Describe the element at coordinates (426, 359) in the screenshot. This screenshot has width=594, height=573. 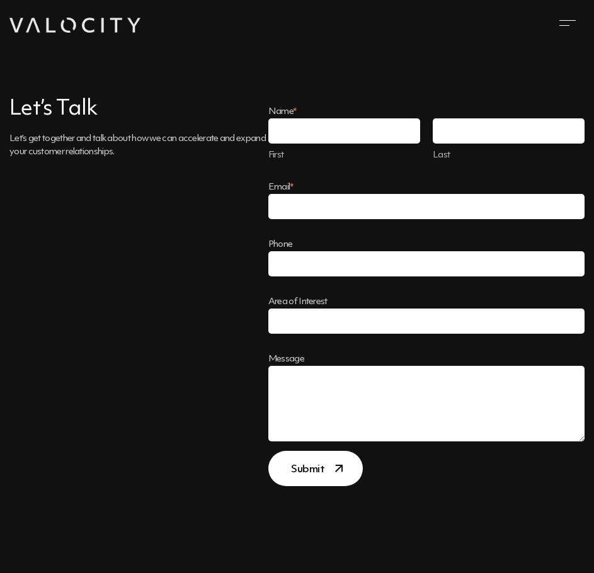
I see `label: Message` at that location.